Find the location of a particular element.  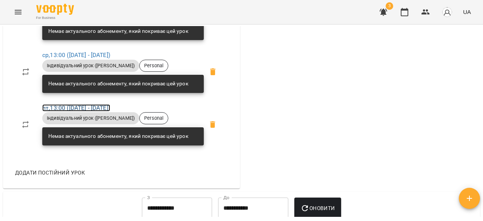

img: Voopty Logo is located at coordinates (55, 9).